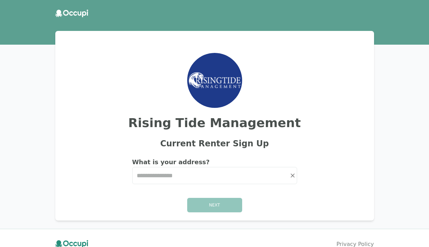 This screenshot has height=247, width=429. What do you see at coordinates (215, 123) in the screenshot?
I see `h2: Rising Tide Management` at bounding box center [215, 123].